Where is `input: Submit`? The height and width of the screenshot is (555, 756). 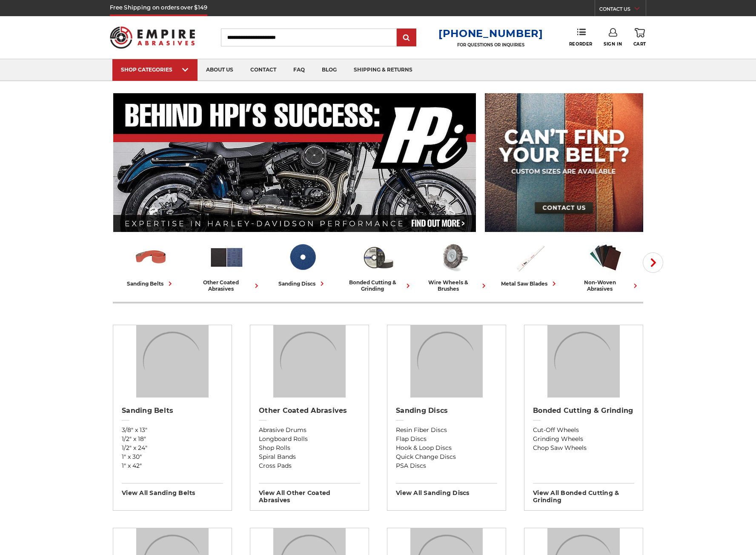 input: Submit is located at coordinates (406, 38).